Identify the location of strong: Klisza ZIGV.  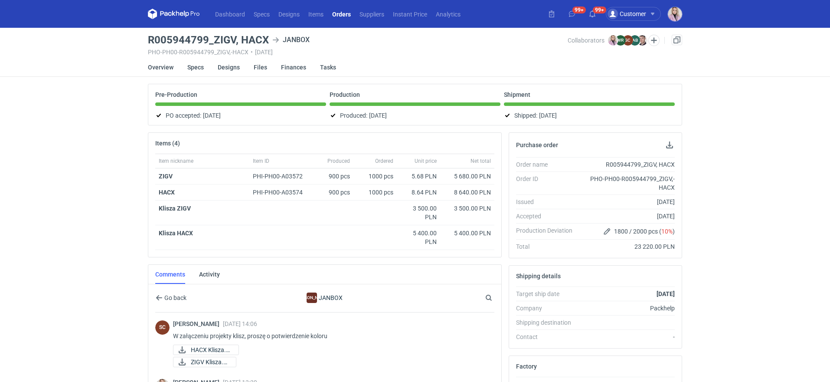
(175, 208).